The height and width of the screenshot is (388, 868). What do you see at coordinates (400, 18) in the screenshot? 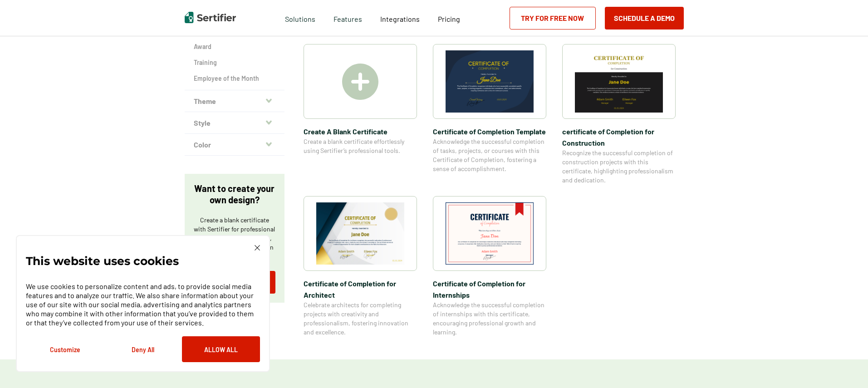
I see `span: Integrations` at bounding box center [400, 18].